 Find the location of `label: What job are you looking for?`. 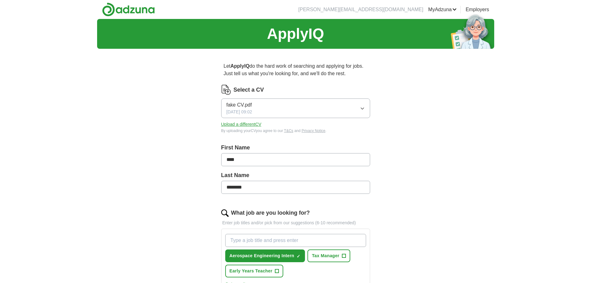

label: What job are you looking for? is located at coordinates (271, 213).